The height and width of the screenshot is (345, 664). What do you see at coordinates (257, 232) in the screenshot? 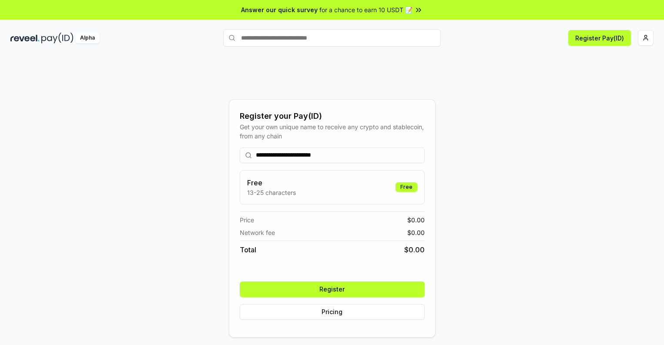
I see `span: Network fee` at bounding box center [257, 232].